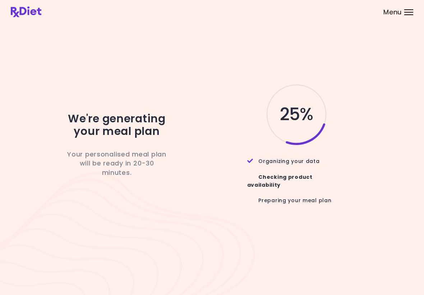 This screenshot has height=295, width=424. Describe the element at coordinates (26, 12) in the screenshot. I see `img: RxDiet` at that location.